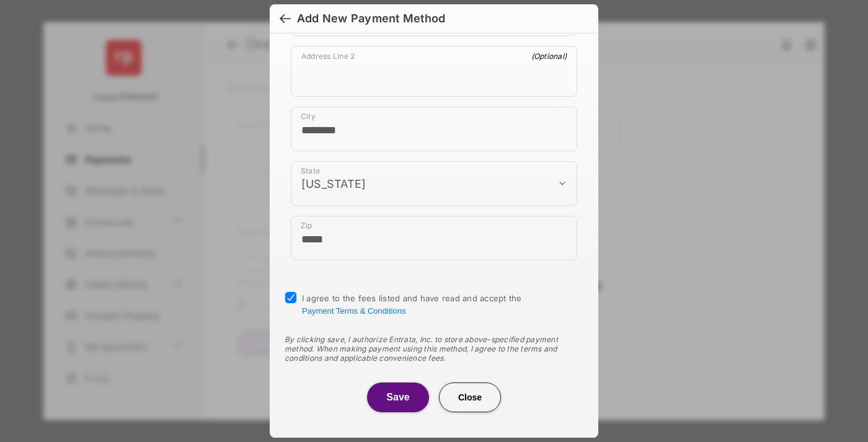  What do you see at coordinates (434, 71) in the screenshot?
I see `div: payment_method_screening[postal_addresses][addressLine2]` at bounding box center [434, 71].